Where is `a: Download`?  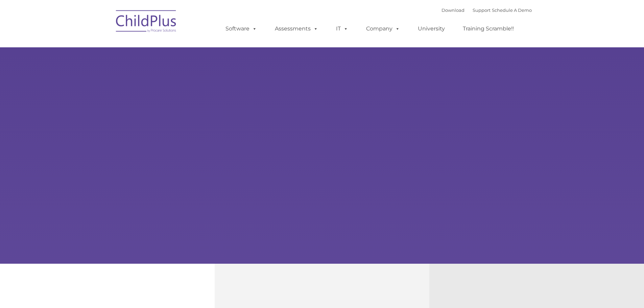
a: Download is located at coordinates (453, 10).